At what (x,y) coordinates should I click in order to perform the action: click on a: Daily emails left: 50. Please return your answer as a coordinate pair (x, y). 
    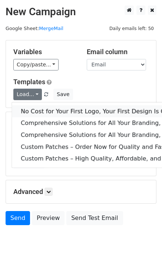
    Looking at the image, I should click on (132, 28).